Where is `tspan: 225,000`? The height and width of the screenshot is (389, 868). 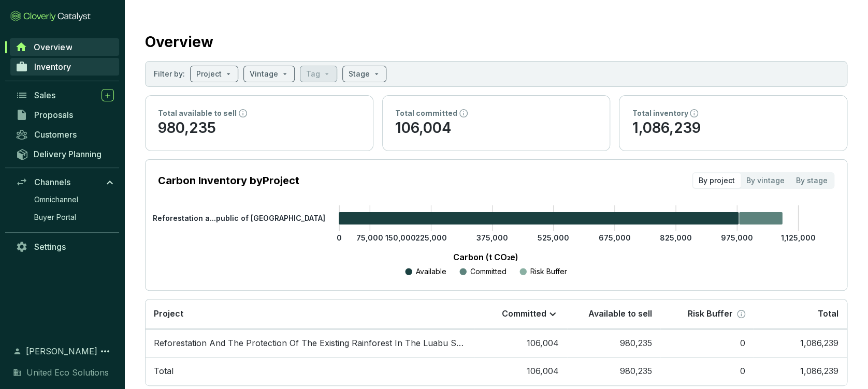
tspan: 225,000 is located at coordinates (431, 237).